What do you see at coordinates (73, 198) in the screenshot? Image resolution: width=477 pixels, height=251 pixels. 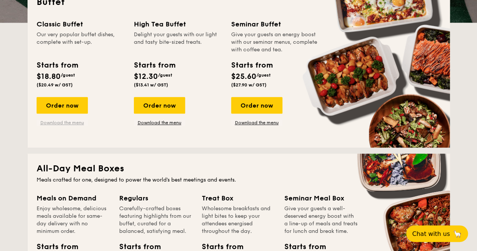 I see `div: Meals on Demand` at bounding box center [73, 198].